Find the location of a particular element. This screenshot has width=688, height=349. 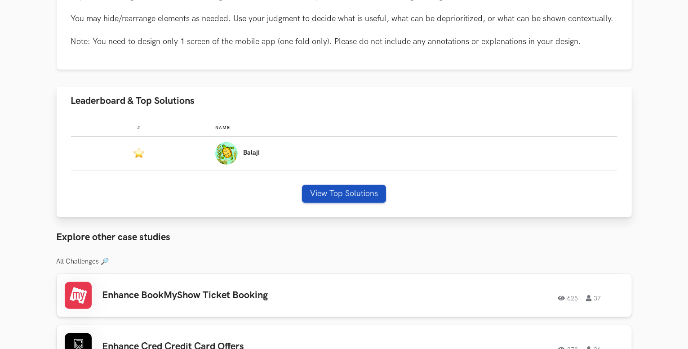

span: 37 is located at coordinates (594, 298).